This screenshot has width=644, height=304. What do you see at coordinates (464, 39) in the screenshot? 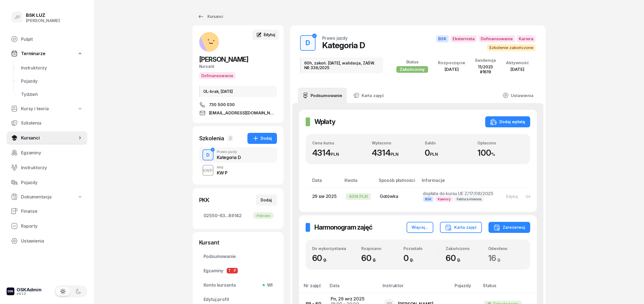
I see `span: Eksternista` at bounding box center [464, 39].